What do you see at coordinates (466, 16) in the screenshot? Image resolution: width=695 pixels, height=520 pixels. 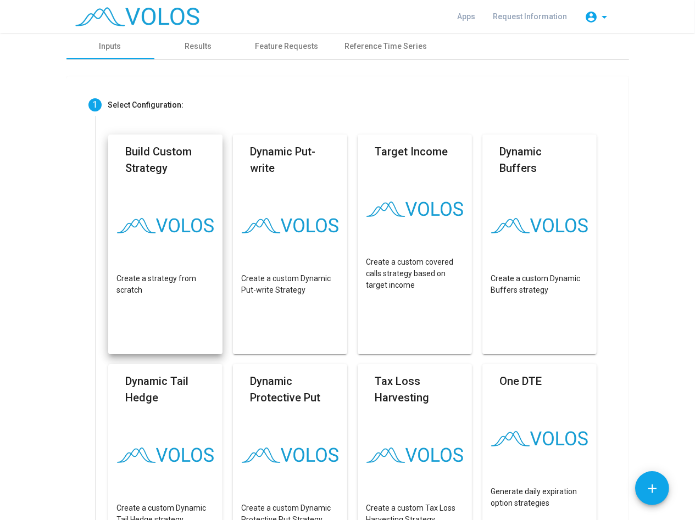 I see `a: Apps` at bounding box center [466, 16].